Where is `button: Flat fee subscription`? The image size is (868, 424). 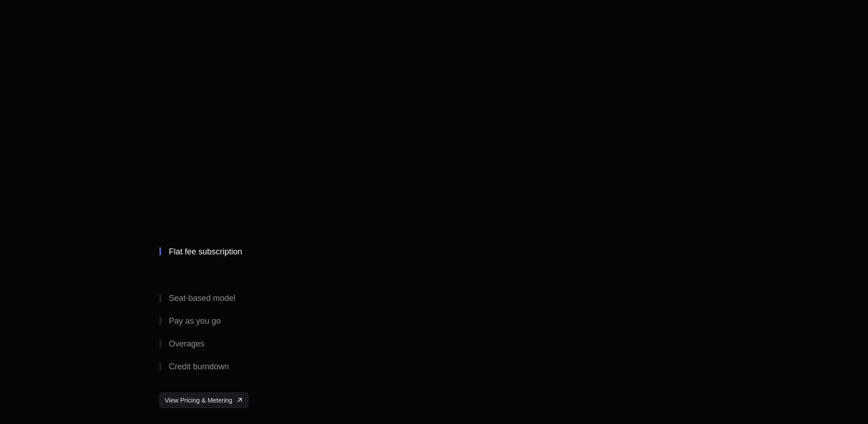
button: Flat fee subscription is located at coordinates (255, 264).